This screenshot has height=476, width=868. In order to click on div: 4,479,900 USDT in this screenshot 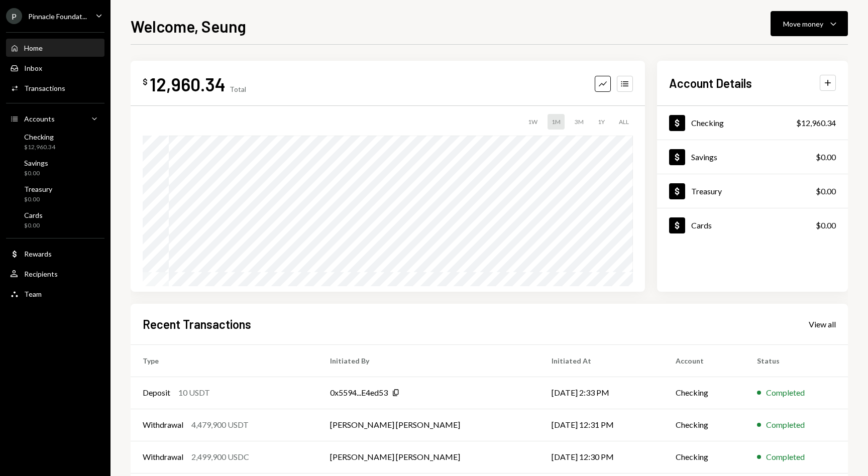, I will do `click(220, 425)`.